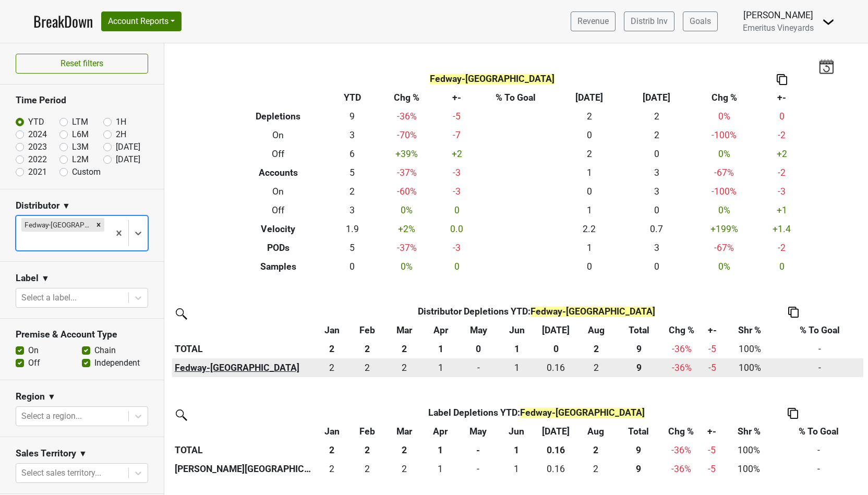  Describe the element at coordinates (34, 363) in the screenshot. I see `label: Off` at that location.